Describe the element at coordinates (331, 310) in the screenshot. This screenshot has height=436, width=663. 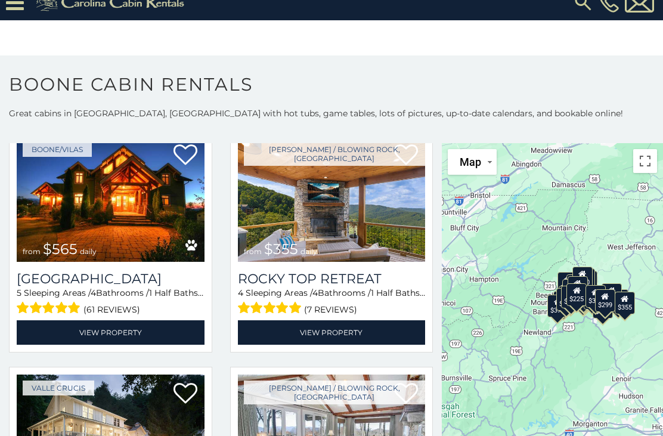
I see `span: (7 reviews)` at that location.